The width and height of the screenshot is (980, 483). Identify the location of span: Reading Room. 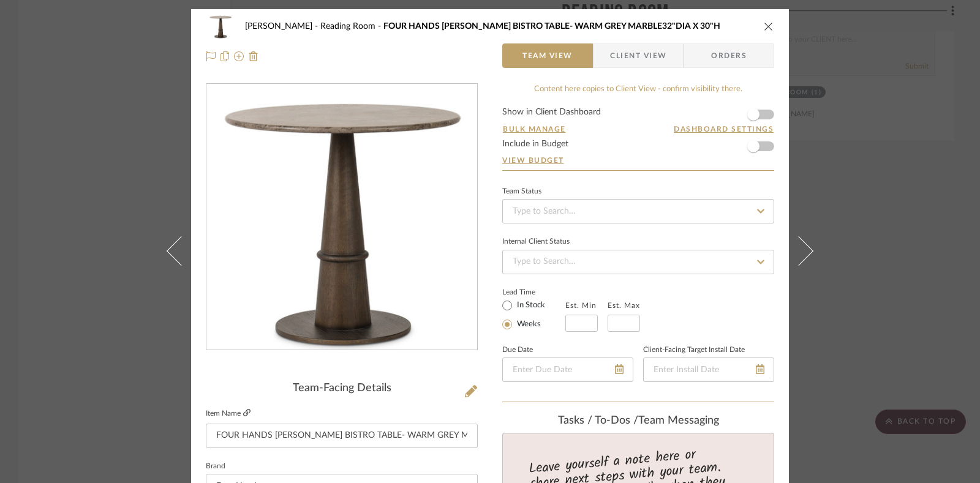
(351, 26).